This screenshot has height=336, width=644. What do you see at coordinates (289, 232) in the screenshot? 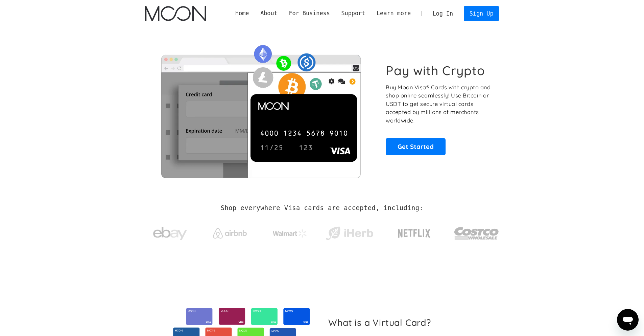
I see `a: Walmart` at bounding box center [289, 232].